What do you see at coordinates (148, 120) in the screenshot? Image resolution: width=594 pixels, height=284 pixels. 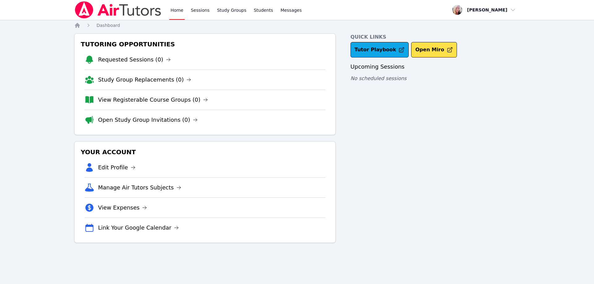 I see `a: Open Study Group Invitations (0)` at bounding box center [148, 120].